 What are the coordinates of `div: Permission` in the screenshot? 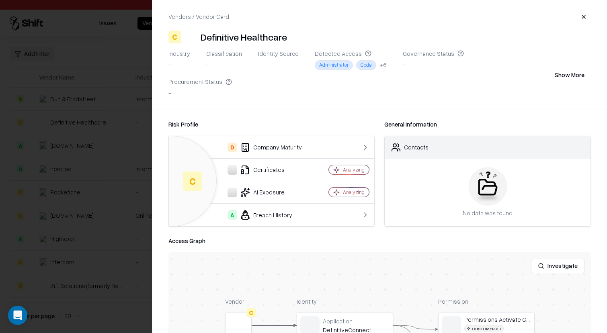 It's located at (486, 302).